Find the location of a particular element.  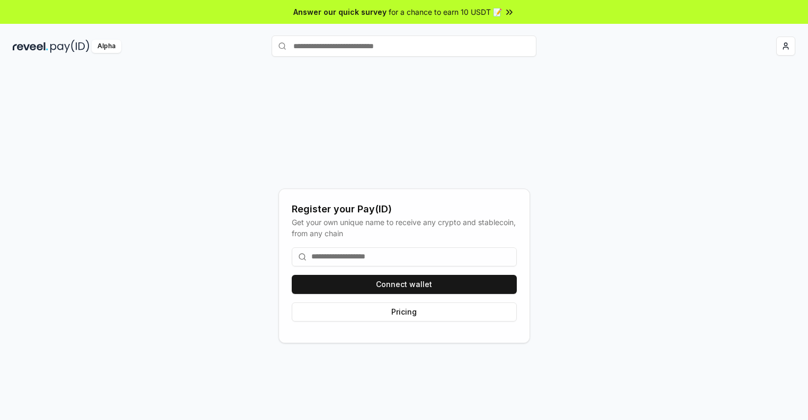

div: Alpha is located at coordinates (106, 46).